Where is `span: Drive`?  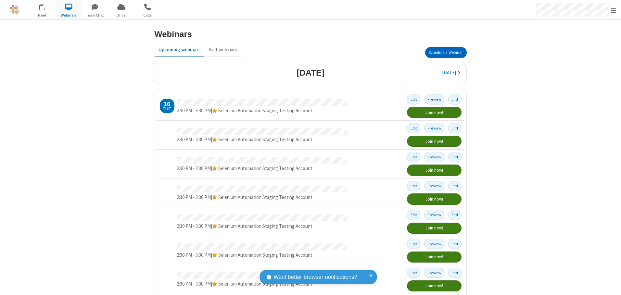 span: Drive is located at coordinates (121, 15).